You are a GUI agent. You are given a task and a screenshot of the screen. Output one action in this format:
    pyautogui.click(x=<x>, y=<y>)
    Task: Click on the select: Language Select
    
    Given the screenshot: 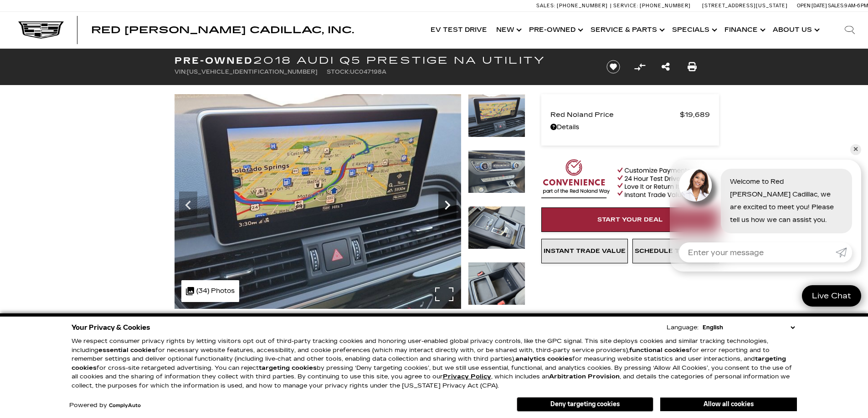 What is the action you would take?
    pyautogui.click(x=748, y=328)
    